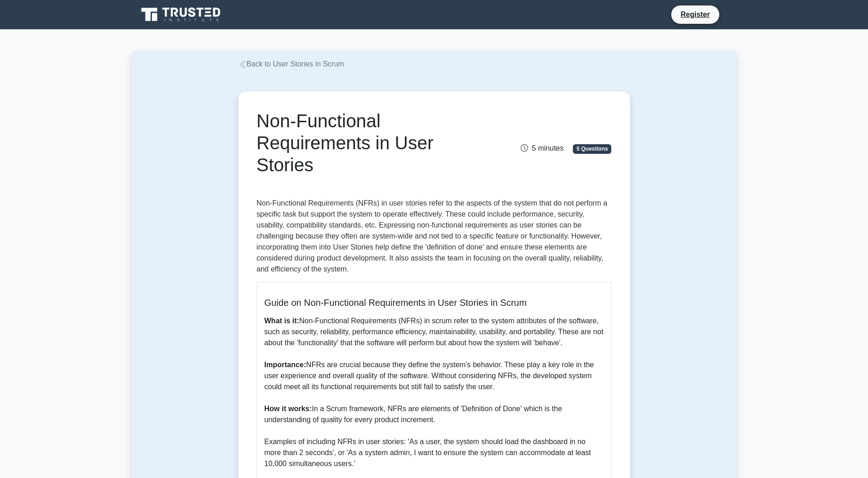 Image resolution: width=868 pixels, height=478 pixels. What do you see at coordinates (592, 148) in the screenshot?
I see `span: 5 Questions` at bounding box center [592, 148].